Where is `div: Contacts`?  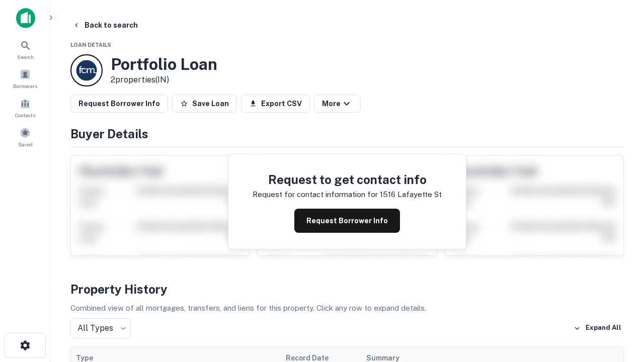 div: Contacts is located at coordinates (25, 108).